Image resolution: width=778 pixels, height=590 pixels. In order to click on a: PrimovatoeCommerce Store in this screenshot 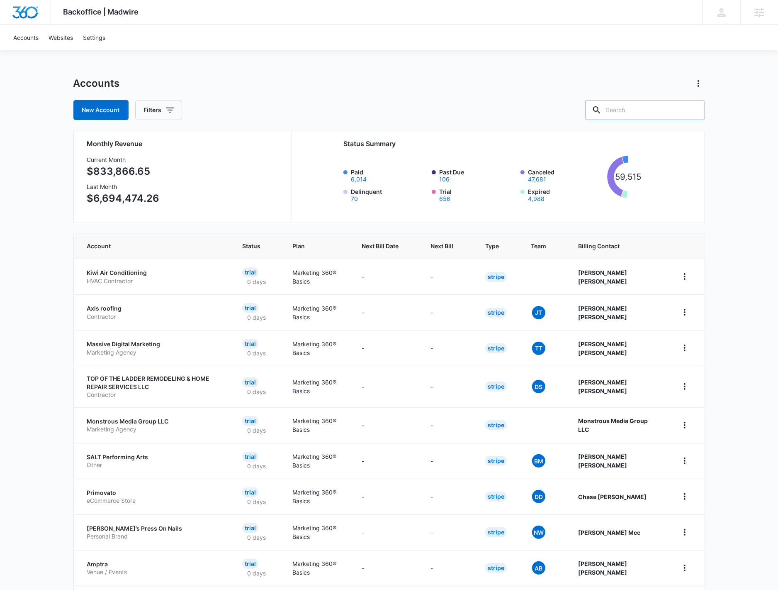, I will do `click(155, 496)`.